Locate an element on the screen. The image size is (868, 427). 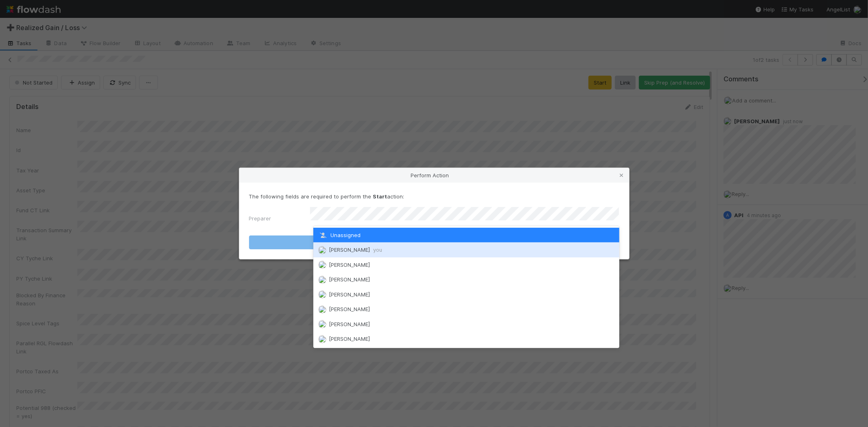
p: The following fields are required to perform the action: is located at coordinates (434, 196).